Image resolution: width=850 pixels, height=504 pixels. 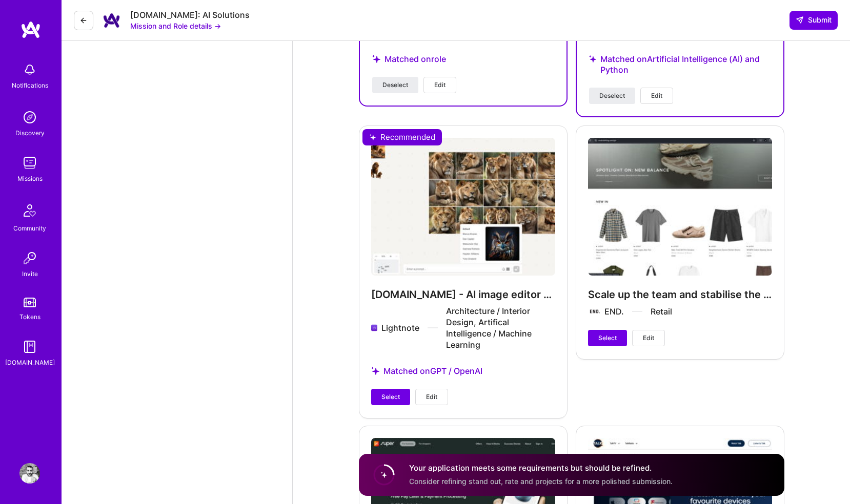 I want to click on h4: Your application meets some requirements but should be refined., so click(x=541, y=468).